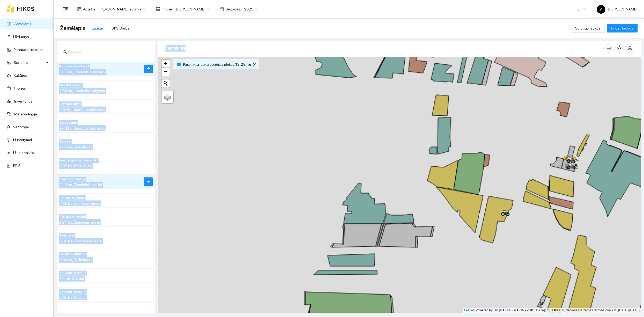 The height and width of the screenshot is (317, 644). I want to click on button: column-width, so click(609, 48).